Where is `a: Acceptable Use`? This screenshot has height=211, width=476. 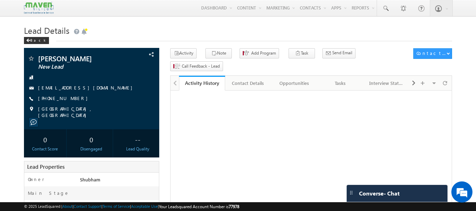 a: Acceptable Use is located at coordinates (144, 206).